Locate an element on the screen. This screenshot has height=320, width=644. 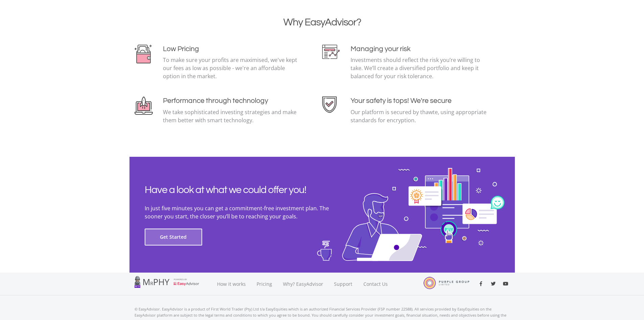
a: How it works is located at coordinates (231, 284).